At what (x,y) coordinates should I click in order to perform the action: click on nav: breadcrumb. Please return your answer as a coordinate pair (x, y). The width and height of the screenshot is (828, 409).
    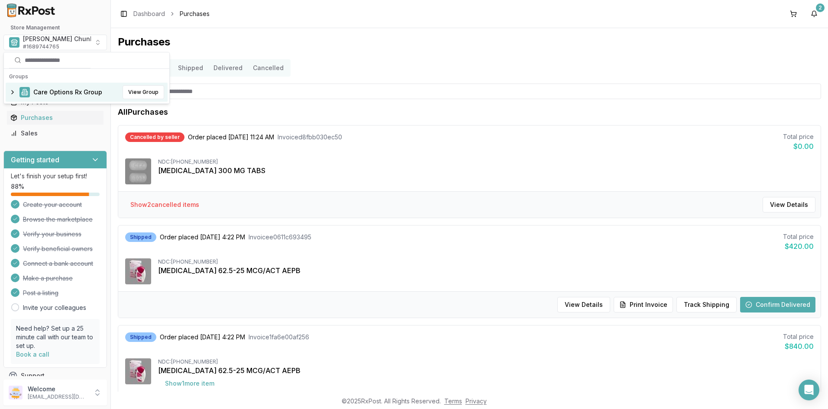
    Looking at the image, I should click on (171, 14).